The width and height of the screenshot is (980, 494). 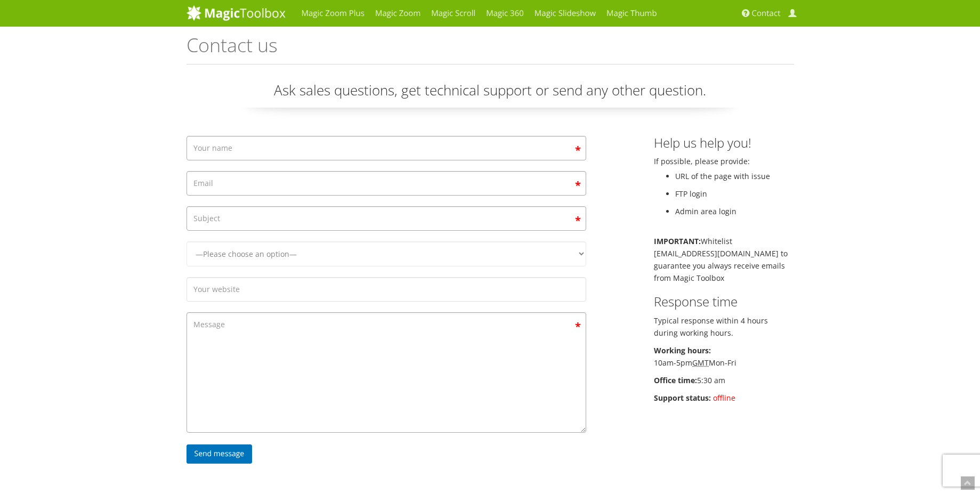 What do you see at coordinates (677, 241) in the screenshot?
I see `b: IMPORTANT:` at bounding box center [677, 241].